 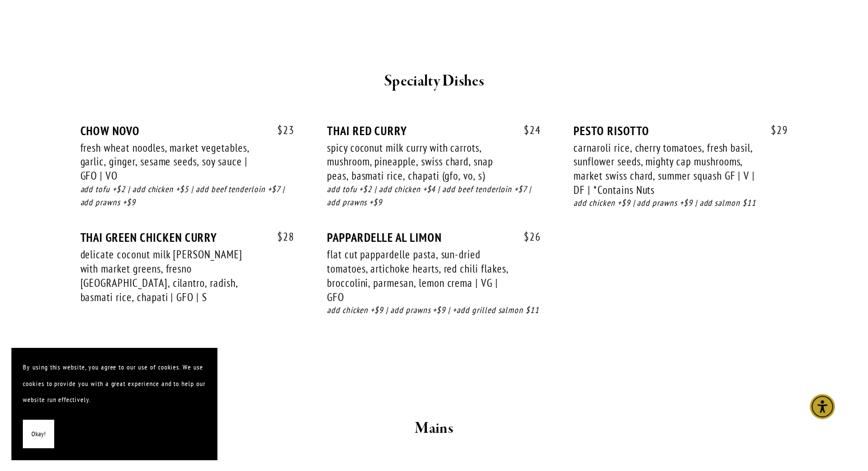 I want to click on div: CHOW NOVO, so click(x=187, y=130).